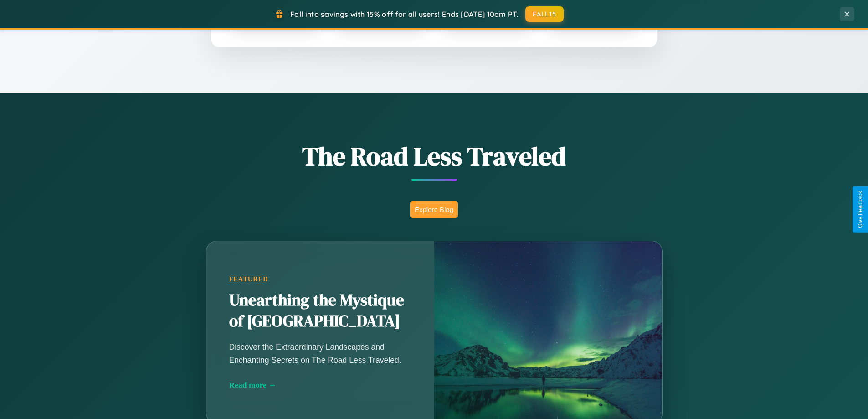  Describe the element at coordinates (320, 385) in the screenshot. I see `div: Read more →` at that location.